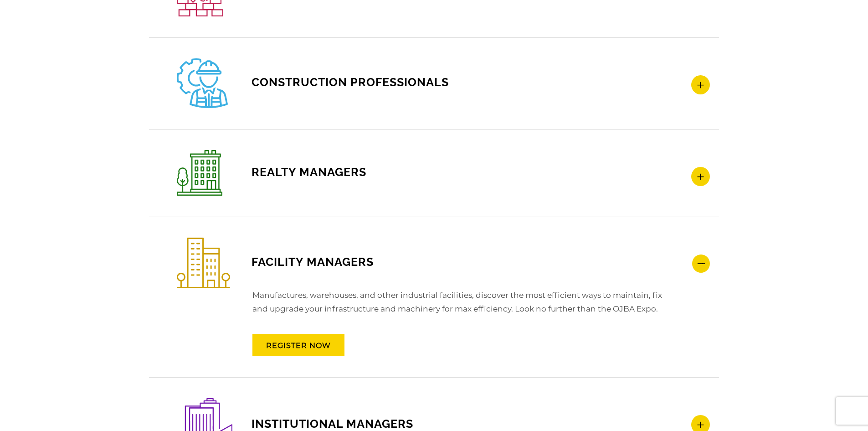 The height and width of the screenshot is (431, 868). Describe the element at coordinates (200, 173) in the screenshot. I see `img: reality_managers.svg` at that location.